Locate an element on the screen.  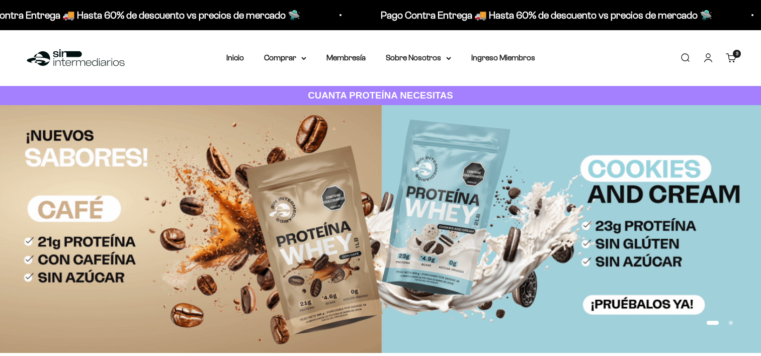
summary: Comprar is located at coordinates (285, 58).